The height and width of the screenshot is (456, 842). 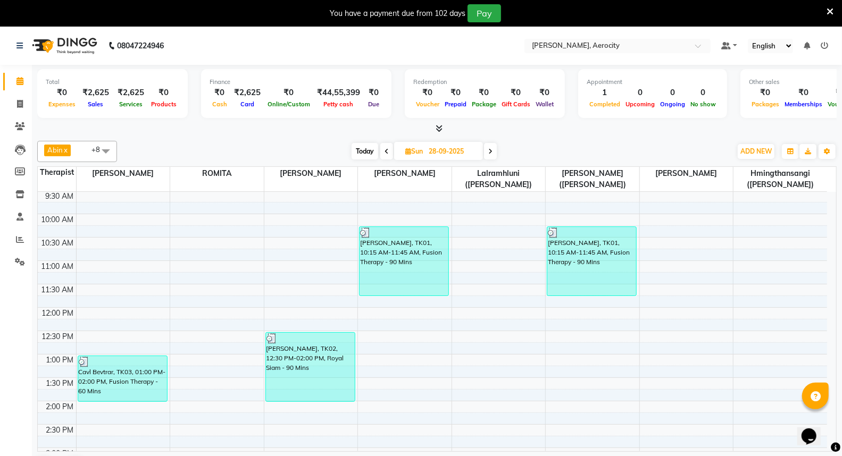 I want to click on span: Package, so click(x=484, y=104).